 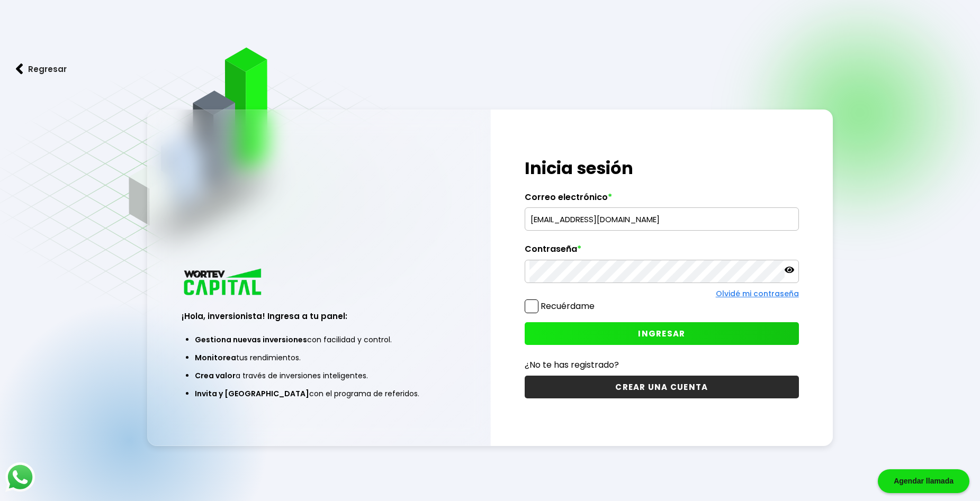 What do you see at coordinates (924, 481) in the screenshot?
I see `div: Agendar llamada` at bounding box center [924, 481].